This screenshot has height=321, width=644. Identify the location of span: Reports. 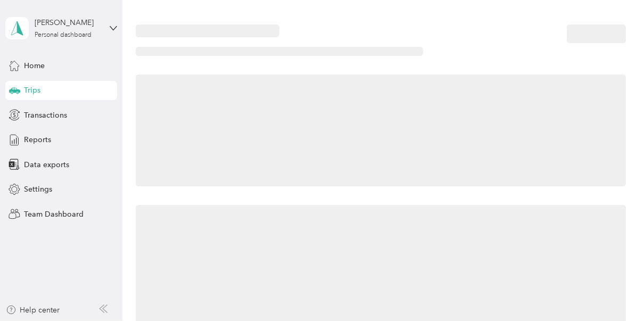
(37, 139).